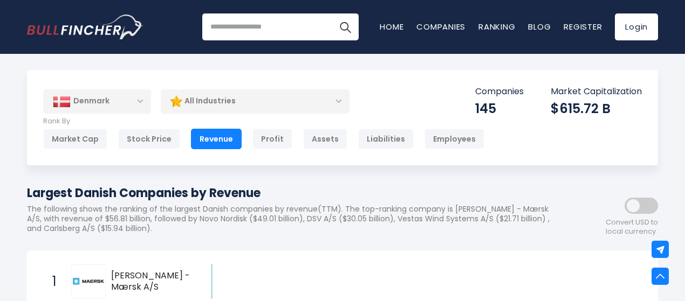 The height and width of the screenshot is (301, 685). Describe the element at coordinates (149, 139) in the screenshot. I see `div: Stock Price` at that location.